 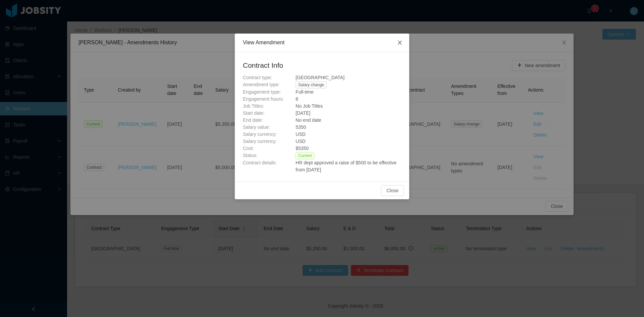 I want to click on span: End date:, so click(x=253, y=120).